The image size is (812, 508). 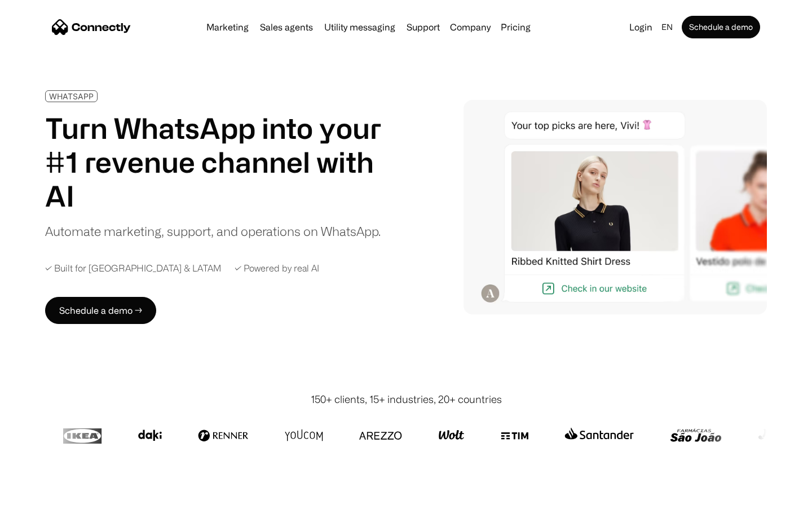 I want to click on a: Sales agents, so click(x=286, y=27).